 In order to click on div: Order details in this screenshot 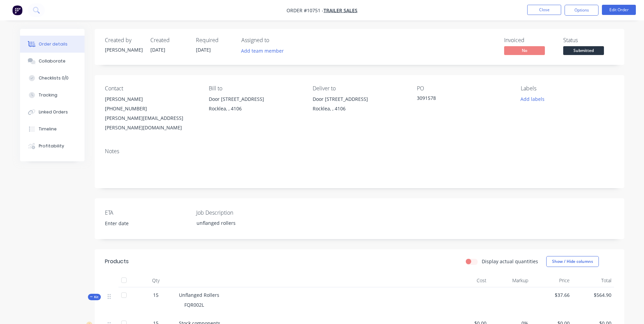, I will do `click(53, 44)`.